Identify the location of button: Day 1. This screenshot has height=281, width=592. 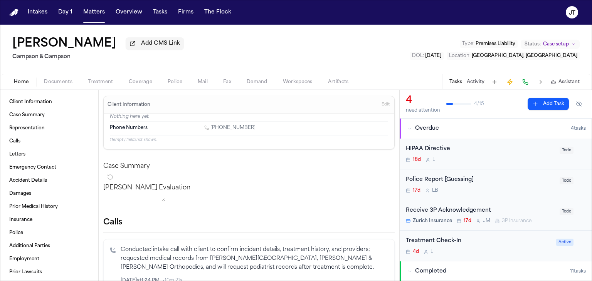
(65, 12).